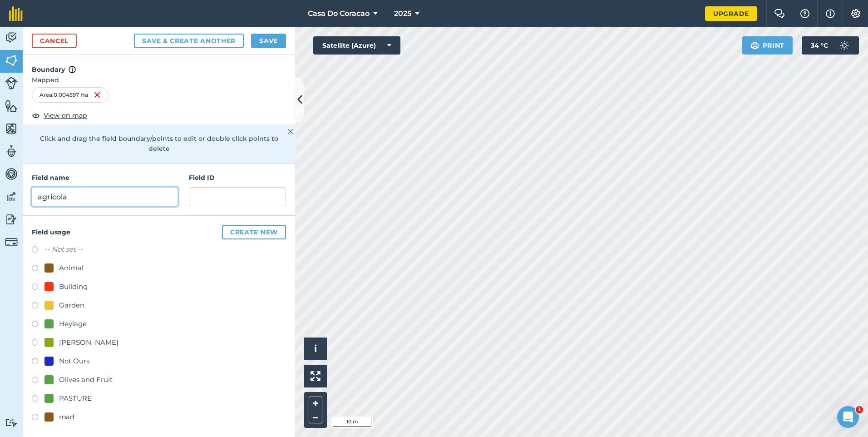  I want to click on img: Two speech bubbles overlapping with the left bubble in the forefront, so click(779, 14).